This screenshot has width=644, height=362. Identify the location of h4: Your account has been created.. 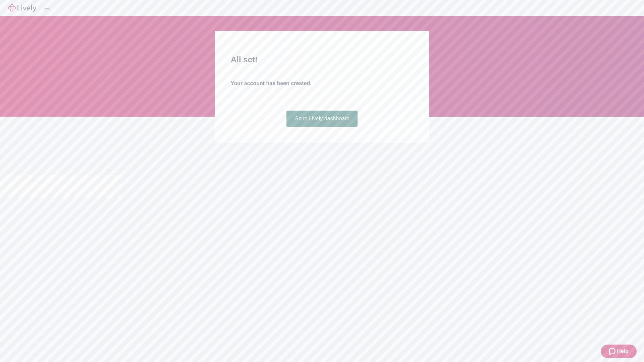
(322, 84).